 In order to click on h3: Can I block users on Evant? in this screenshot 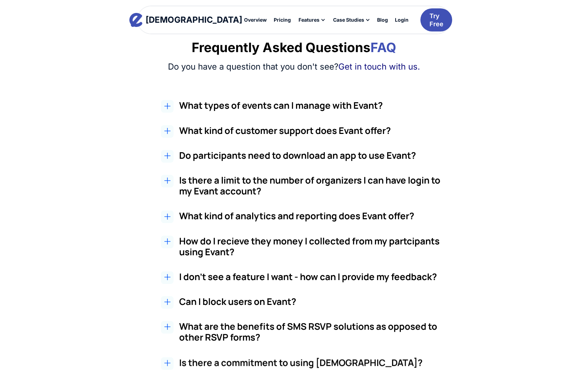, I will do `click(310, 301)`.